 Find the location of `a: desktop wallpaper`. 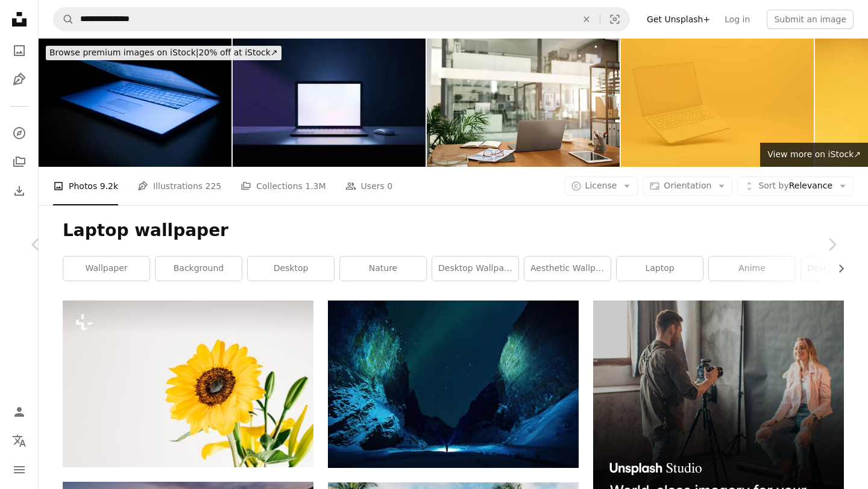

a: desktop wallpaper is located at coordinates (475, 269).